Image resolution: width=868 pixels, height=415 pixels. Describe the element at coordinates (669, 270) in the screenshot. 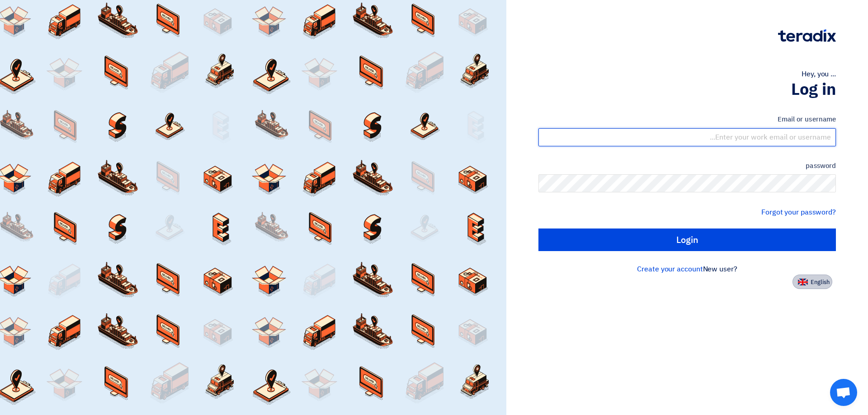

I see `a: Create your account` at that location.